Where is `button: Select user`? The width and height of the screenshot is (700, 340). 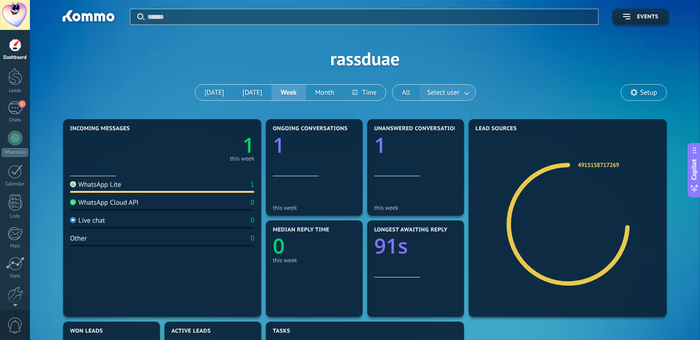
button: Select user is located at coordinates (447, 93).